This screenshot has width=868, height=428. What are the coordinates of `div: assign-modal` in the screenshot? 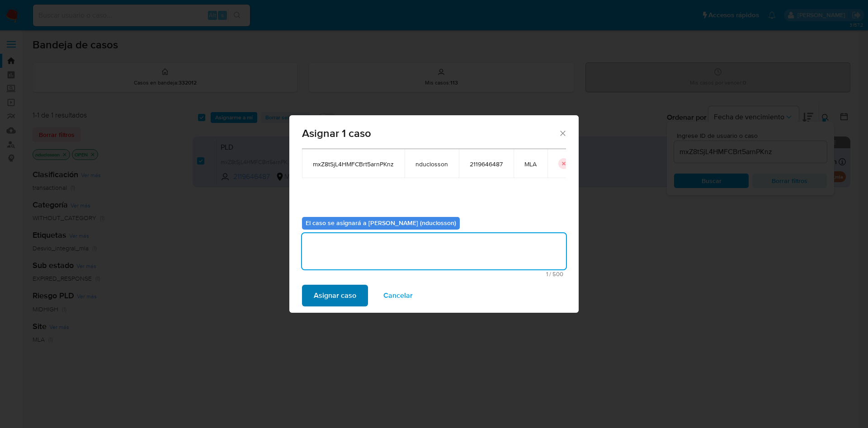 It's located at (434, 214).